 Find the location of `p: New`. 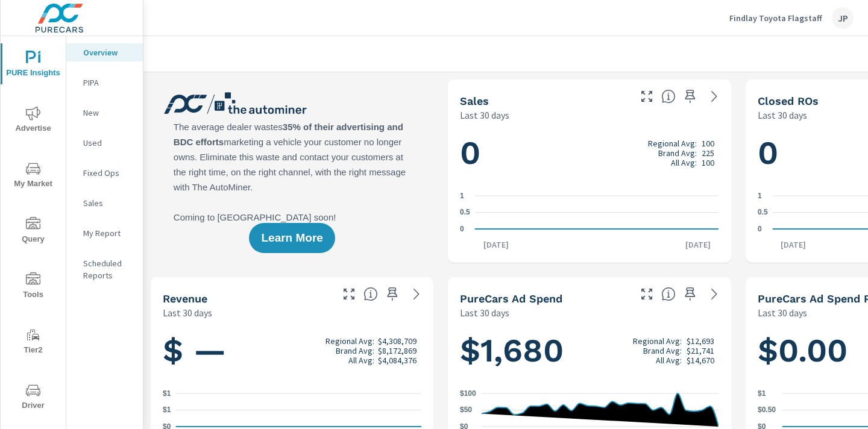

p: New is located at coordinates (108, 112).